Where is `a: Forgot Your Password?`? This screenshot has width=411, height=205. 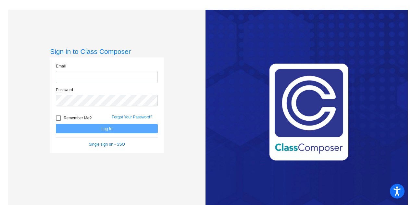
a: Forgot Your Password? is located at coordinates (132, 117).